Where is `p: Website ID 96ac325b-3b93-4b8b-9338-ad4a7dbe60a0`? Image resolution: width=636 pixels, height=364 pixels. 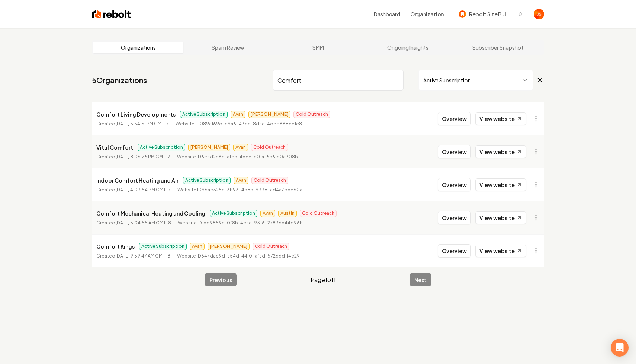
p: Website ID 96ac325b-3b93-4b8b-9338-ad4a7dbe60a0 is located at coordinates (241, 191).